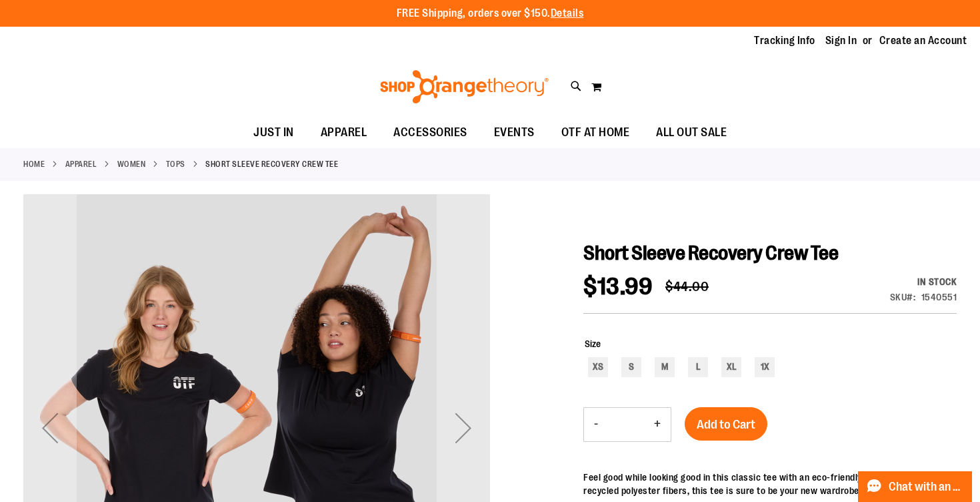 The height and width of the screenshot is (502, 980). I want to click on a: APPAREL, so click(81, 164).